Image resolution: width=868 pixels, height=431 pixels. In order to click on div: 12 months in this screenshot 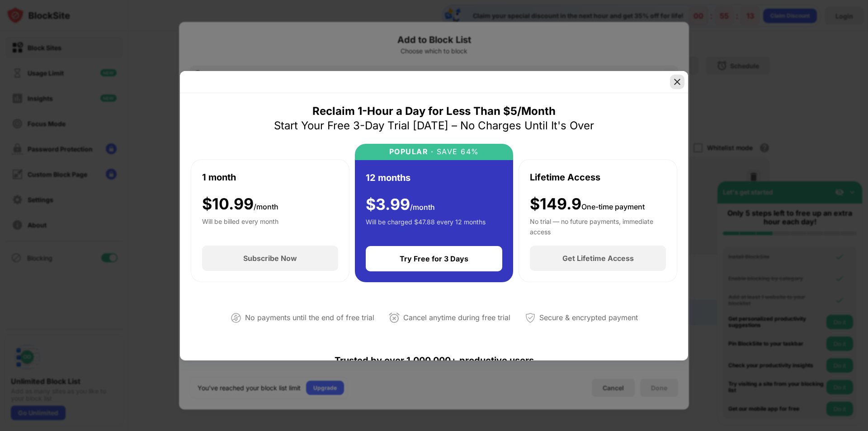, I will do `click(388, 178)`.